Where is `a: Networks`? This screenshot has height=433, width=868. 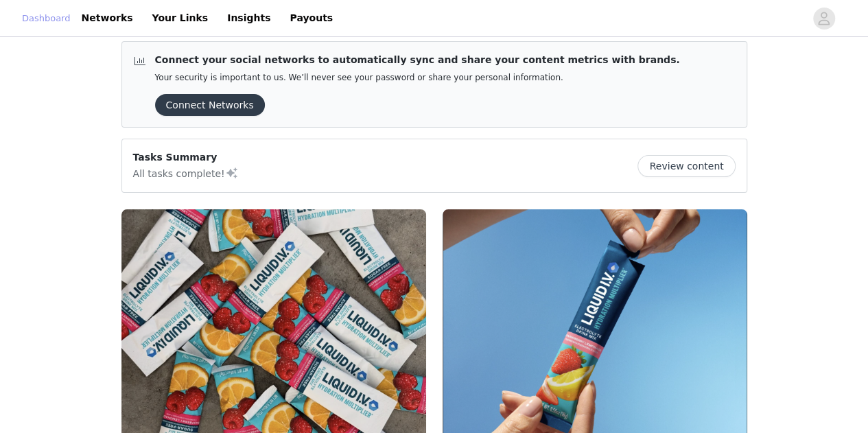 a: Networks is located at coordinates (107, 18).